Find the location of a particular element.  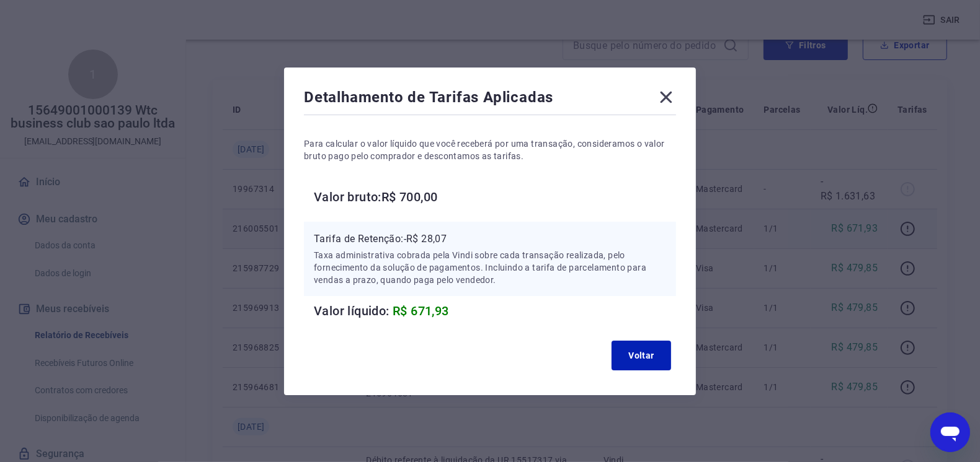

h6: Valor líquido: is located at coordinates (494, 311).